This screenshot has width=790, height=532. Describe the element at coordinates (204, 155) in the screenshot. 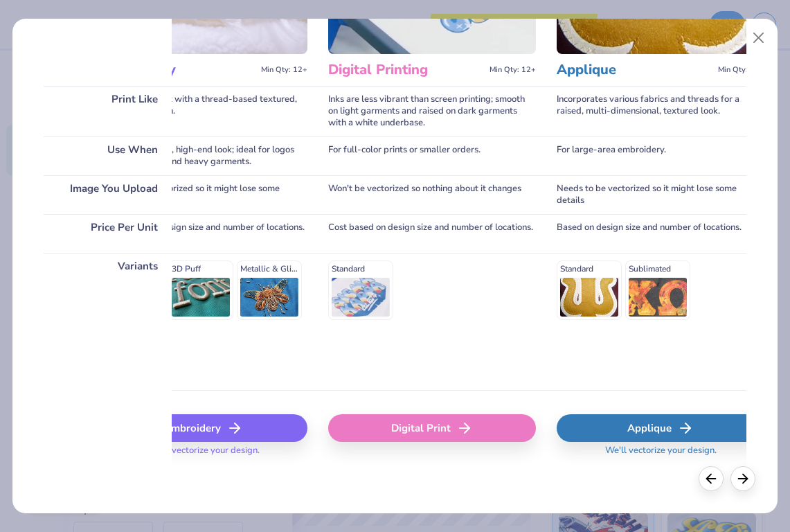

I see `div: For a professional, high-end look; ideal for logos and text on hats and heavy garments.` at that location.